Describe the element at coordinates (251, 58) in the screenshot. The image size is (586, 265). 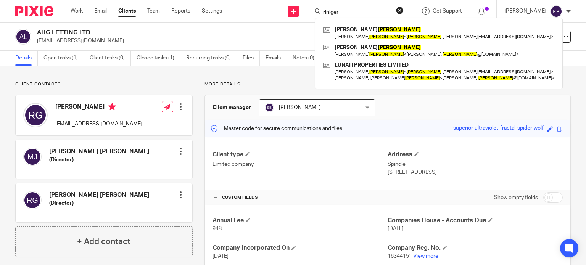
I see `a: Files` at that location.